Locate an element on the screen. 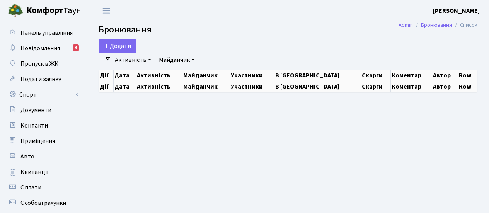  a: Спорт is located at coordinates (42, 95).